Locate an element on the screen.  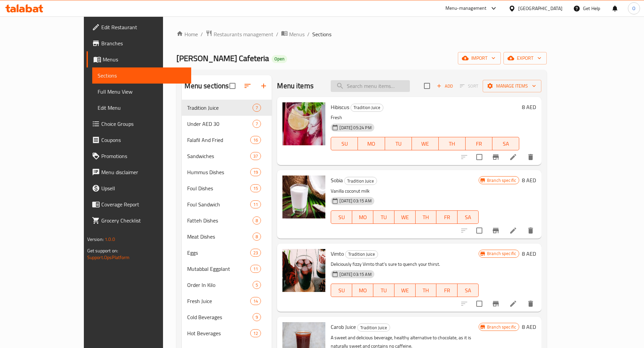
div: Hot Beverages is located at coordinates (219, 333).